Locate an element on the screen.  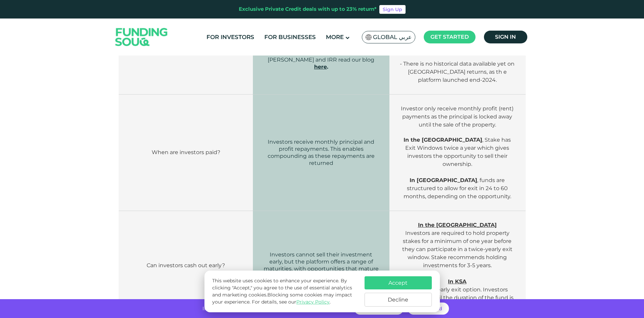
a: Sign in is located at coordinates (506, 37).